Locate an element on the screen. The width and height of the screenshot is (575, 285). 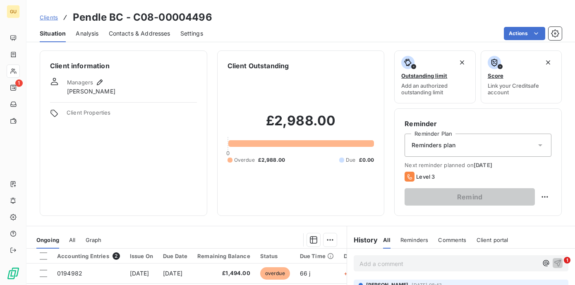
a: 1 is located at coordinates (13, 88).